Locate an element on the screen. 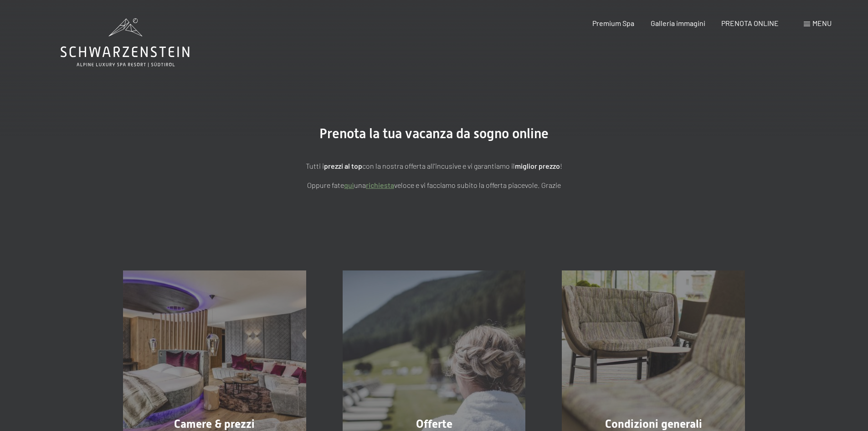 The width and height of the screenshot is (868, 431). a: Galleria immagini is located at coordinates (678, 23).